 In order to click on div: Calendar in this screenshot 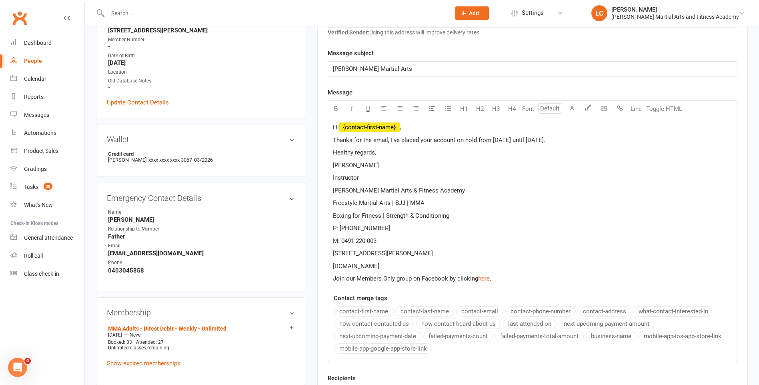, I will do `click(35, 79)`.